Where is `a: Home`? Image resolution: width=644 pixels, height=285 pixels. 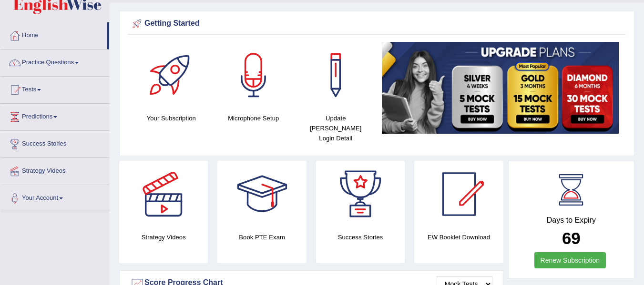
a: Home is located at coordinates (53, 34).